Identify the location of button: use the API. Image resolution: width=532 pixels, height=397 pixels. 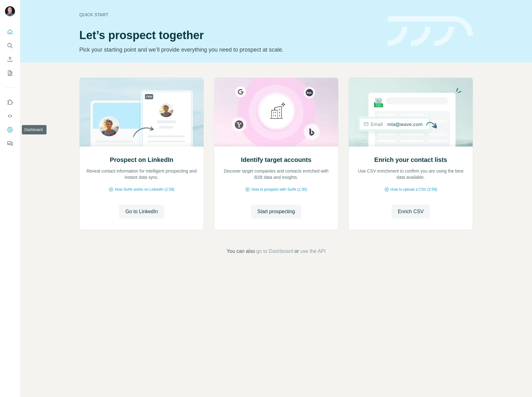
(313, 252).